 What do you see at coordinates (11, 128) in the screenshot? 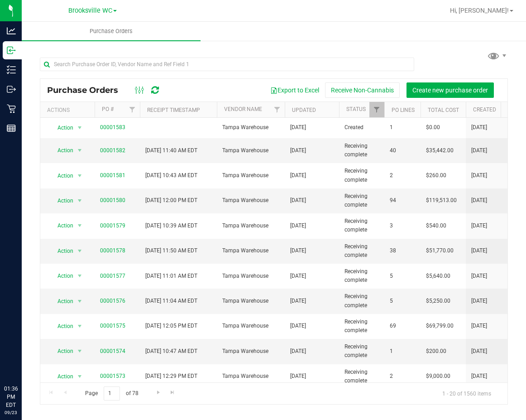
I see `inline-svg: Reports` at bounding box center [11, 128].